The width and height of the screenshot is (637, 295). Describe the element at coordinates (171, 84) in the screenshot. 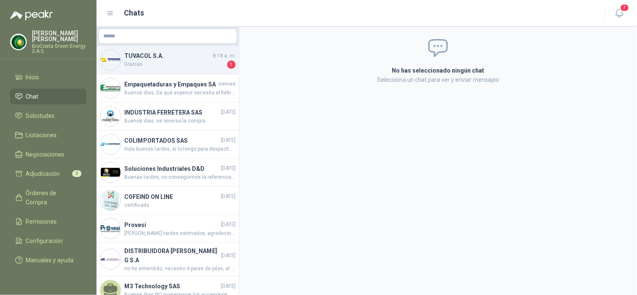

I see `h4: Empaquetaduras y Empaques SA` at that location.